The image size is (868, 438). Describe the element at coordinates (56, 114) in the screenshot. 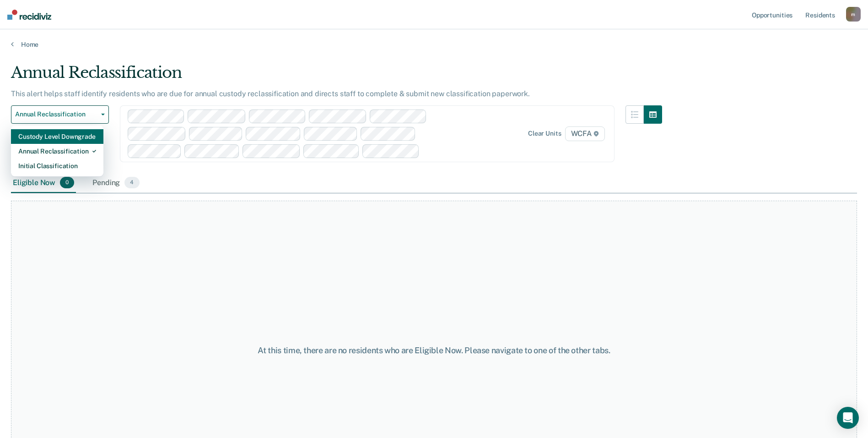

I see `span: Annual Reclassification` at that location.